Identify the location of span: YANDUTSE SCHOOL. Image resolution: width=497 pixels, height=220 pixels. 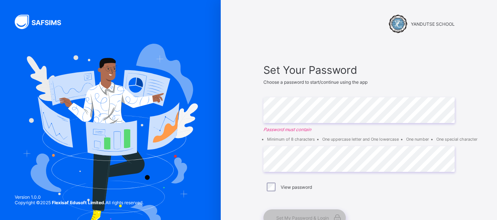
(433, 24).